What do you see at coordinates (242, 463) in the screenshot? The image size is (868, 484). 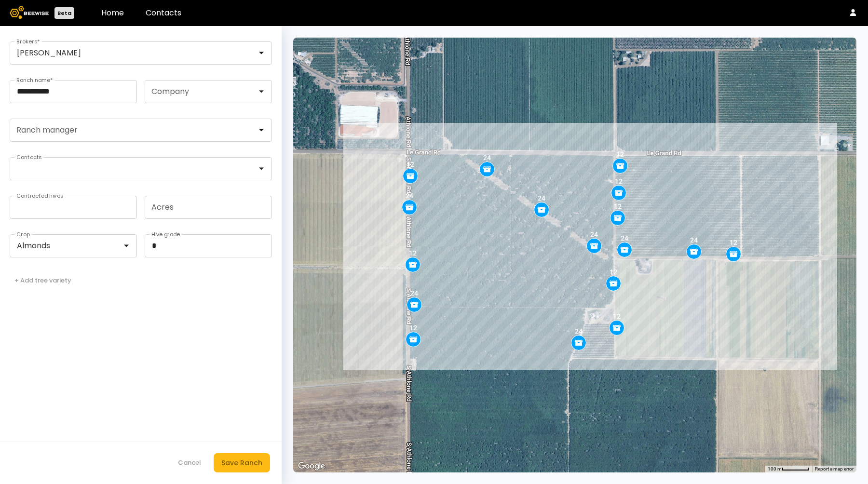 I see `button: Save Ranch` at bounding box center [242, 463].